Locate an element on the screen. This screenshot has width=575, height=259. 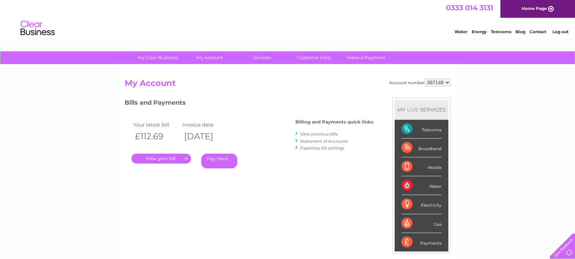
div: Broadband is located at coordinates (421, 148).